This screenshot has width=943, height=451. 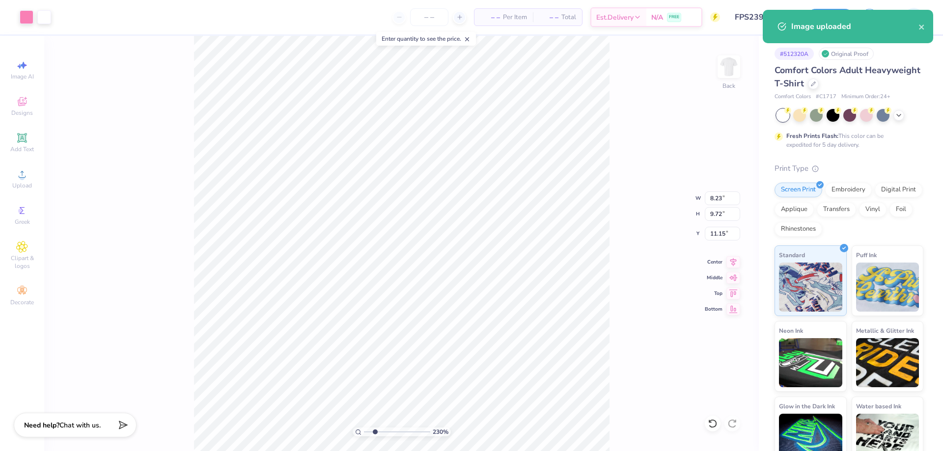 What do you see at coordinates (866, 97) in the screenshot?
I see `span: Minimum Order: 24 +` at bounding box center [866, 97].